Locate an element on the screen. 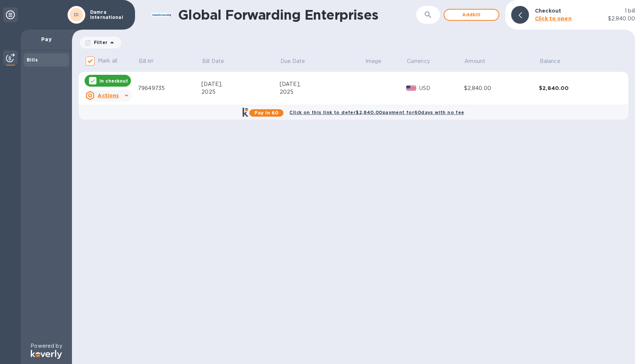  p: Damra International is located at coordinates (109, 15).